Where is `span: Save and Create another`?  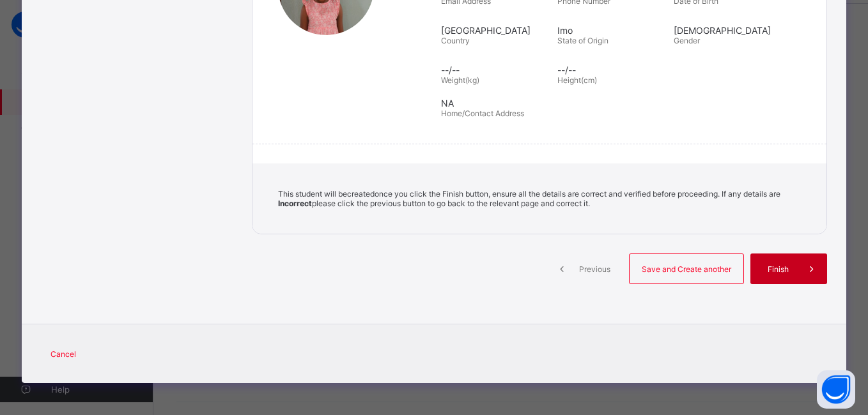 span: Save and Create another is located at coordinates (686, 269).